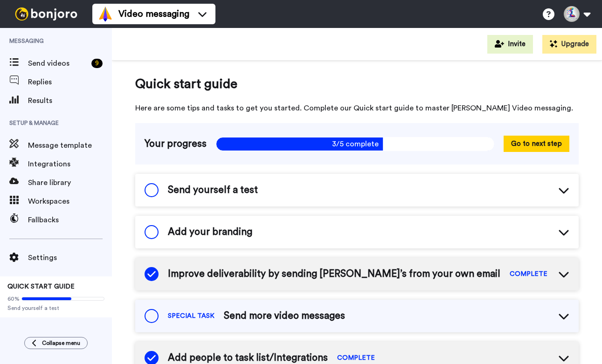 The width and height of the screenshot is (602, 364). Describe the element at coordinates (70, 258) in the screenshot. I see `span: Settings` at that location.